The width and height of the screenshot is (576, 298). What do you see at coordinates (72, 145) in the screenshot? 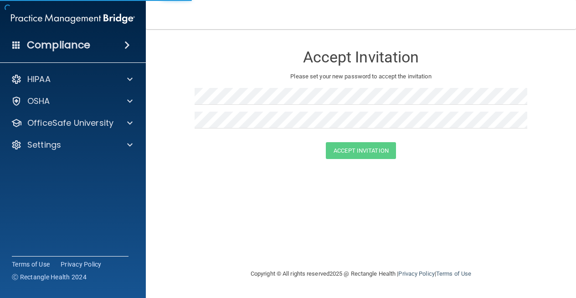
I see `a: Settings` at bounding box center [72, 145].